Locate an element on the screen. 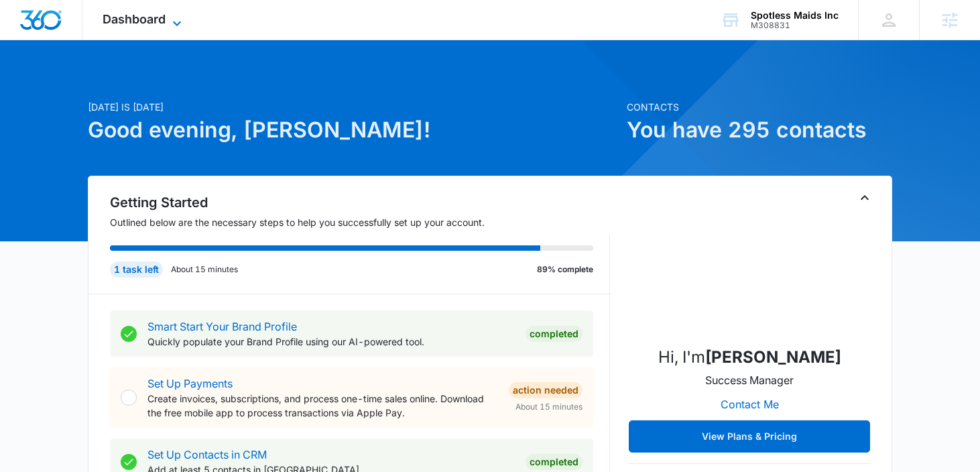  img: logo_orange.svg is located at coordinates (27, 27).